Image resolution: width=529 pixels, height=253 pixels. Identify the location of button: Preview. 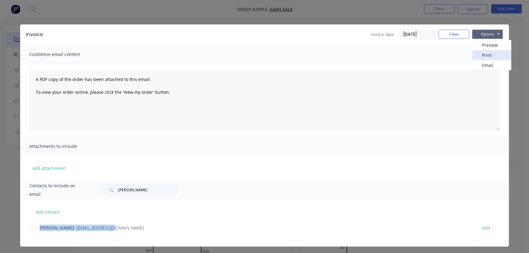
(492, 45).